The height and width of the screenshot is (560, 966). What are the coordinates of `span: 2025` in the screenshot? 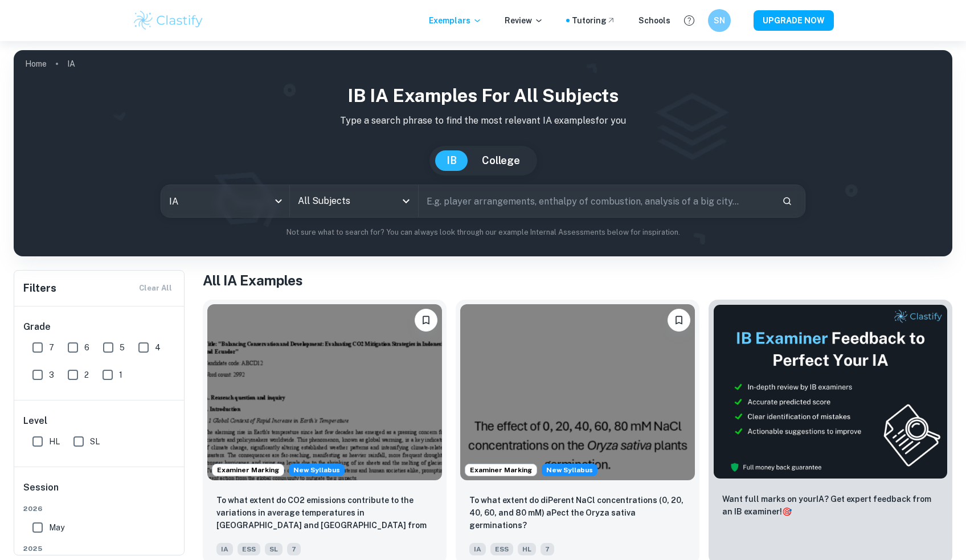 It's located at (100, 549).